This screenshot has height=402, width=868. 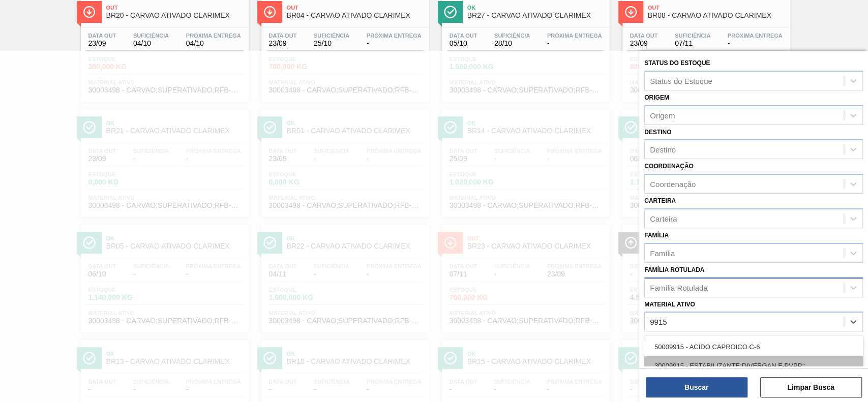 I want to click on label: Destino, so click(x=657, y=132).